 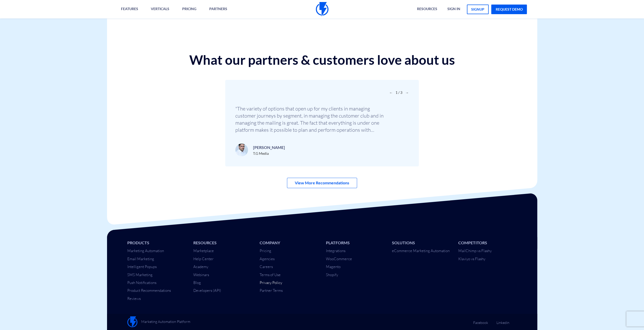 I want to click on a: signup, so click(x=478, y=9).